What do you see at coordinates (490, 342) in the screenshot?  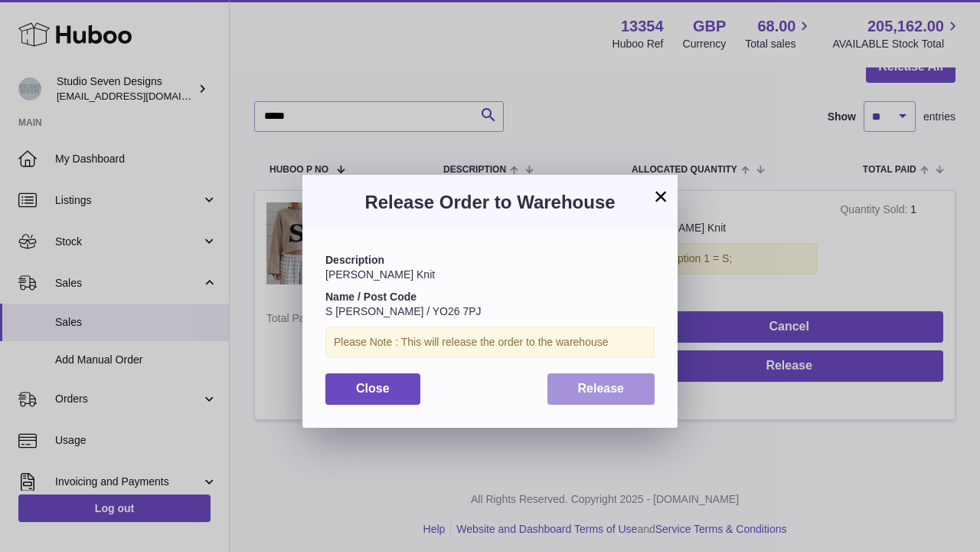 I see `div: Please Note : This will release the order to the warehouse` at bounding box center [490, 342].